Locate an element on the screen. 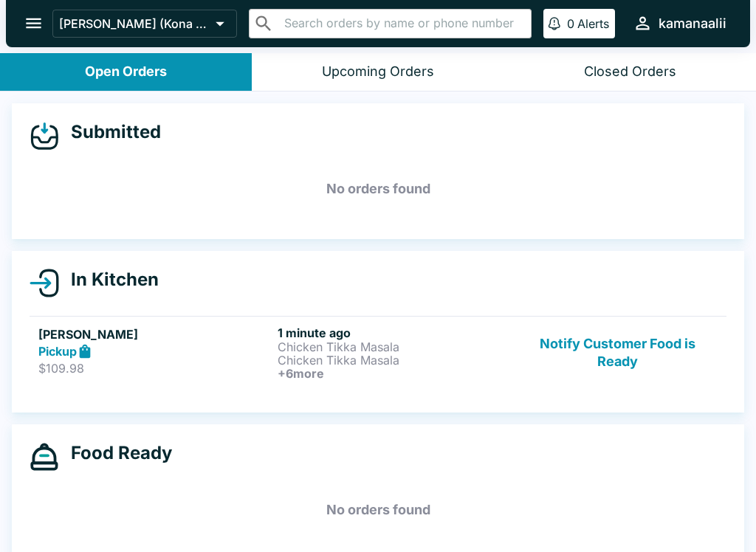 This screenshot has height=552, width=756. h4: Submitted is located at coordinates (110, 132).